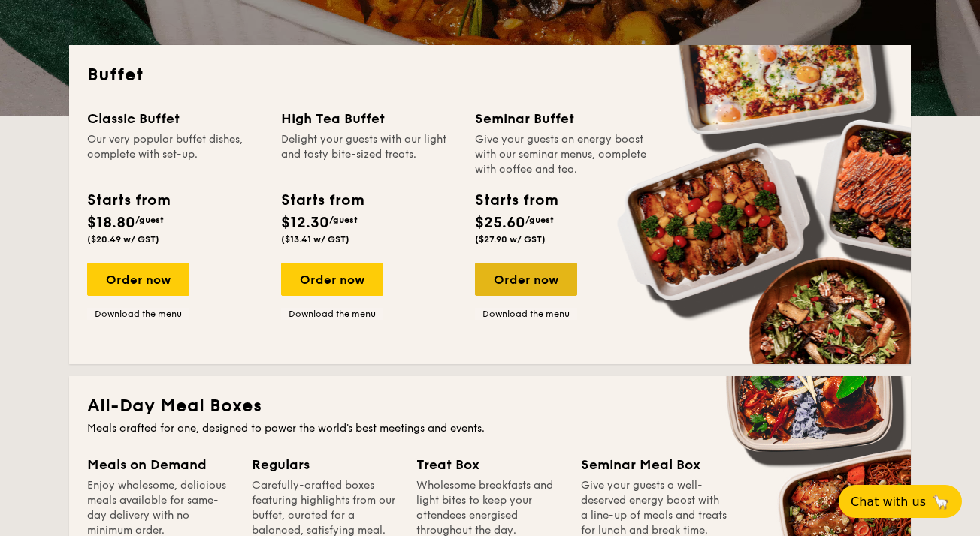  What do you see at coordinates (315, 239) in the screenshot?
I see `span: ($13.41 w/ GST)` at bounding box center [315, 239].